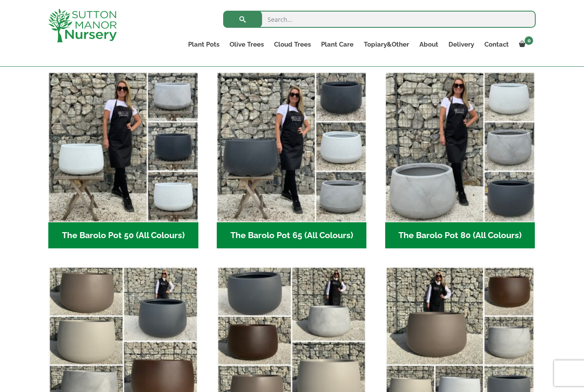 This screenshot has height=392, width=584. What do you see at coordinates (460, 235) in the screenshot?
I see `h2: The Barolo Pot 80 (All Colours)` at bounding box center [460, 235].